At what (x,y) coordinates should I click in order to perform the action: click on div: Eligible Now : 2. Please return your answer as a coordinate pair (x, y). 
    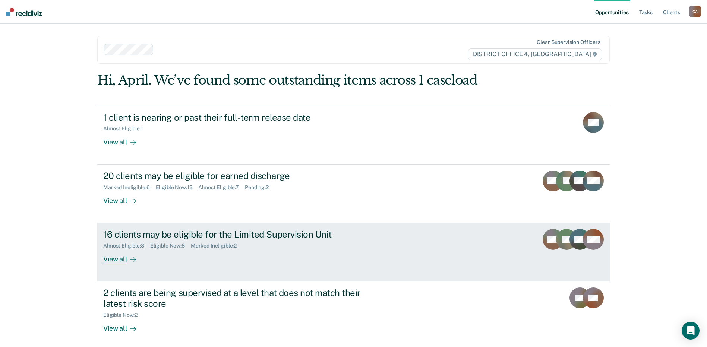
    Looking at the image, I should click on (123, 315).